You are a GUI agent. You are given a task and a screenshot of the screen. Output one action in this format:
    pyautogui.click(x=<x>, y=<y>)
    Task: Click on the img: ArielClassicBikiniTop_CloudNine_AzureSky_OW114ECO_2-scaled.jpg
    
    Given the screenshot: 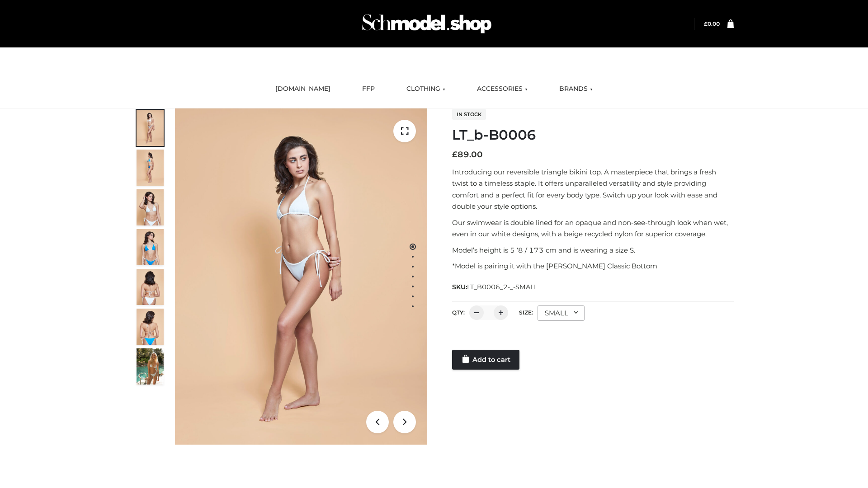 What is the action you would take?
    pyautogui.click(x=150, y=168)
    